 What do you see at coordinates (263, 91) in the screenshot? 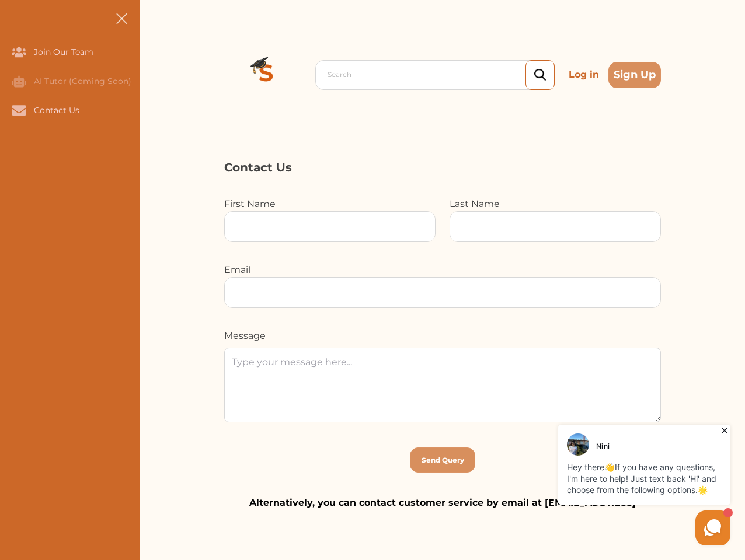
I see `i: 1` at bounding box center [263, 91].